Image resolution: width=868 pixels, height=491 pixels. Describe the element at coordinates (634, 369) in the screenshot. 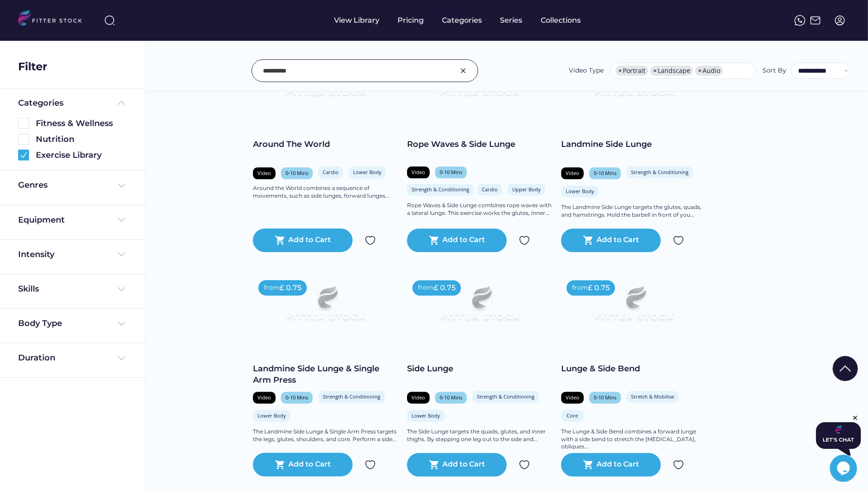

I see `div: Lunge & Side Bend` at that location.